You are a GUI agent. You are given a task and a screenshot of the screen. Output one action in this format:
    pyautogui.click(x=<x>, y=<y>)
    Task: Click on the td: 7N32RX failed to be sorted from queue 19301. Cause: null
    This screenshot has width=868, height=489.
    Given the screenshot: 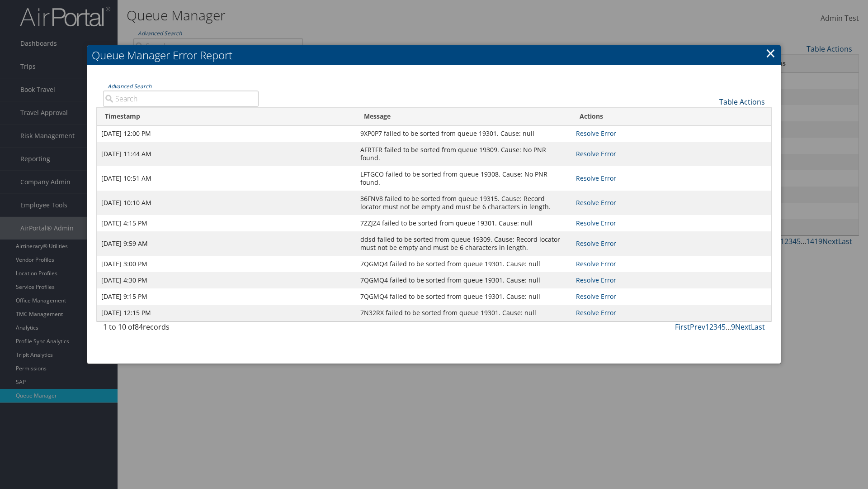 What is the action you would take?
    pyautogui.click(x=464, y=313)
    